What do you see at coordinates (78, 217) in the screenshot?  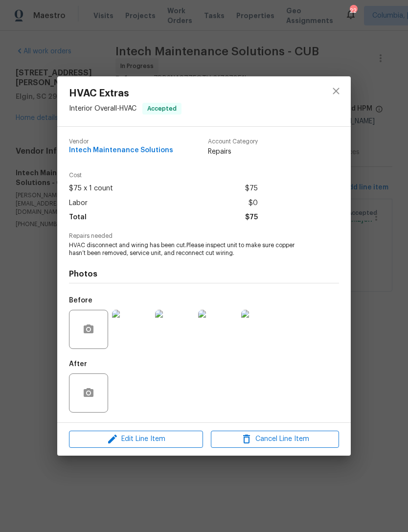 I see `span: Total` at bounding box center [78, 217].